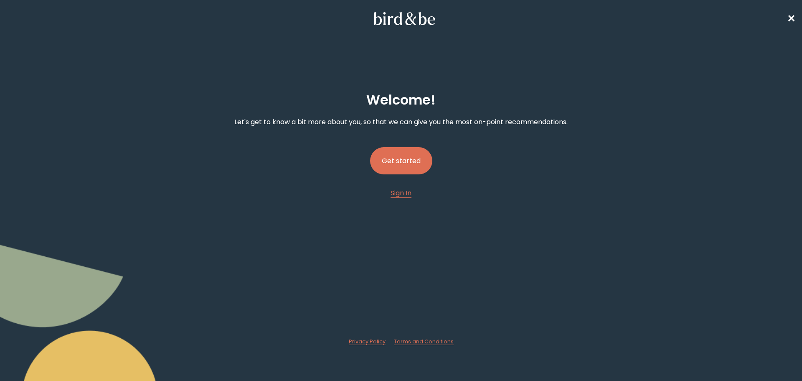 This screenshot has height=381, width=802. I want to click on h2: Welcome !, so click(401, 100).